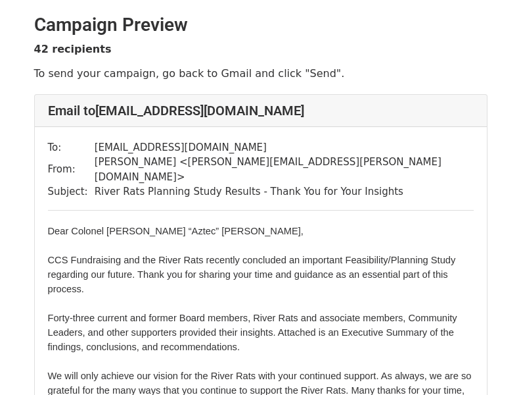 This screenshot has height=395, width=521. What do you see at coordinates (73, 49) in the screenshot?
I see `strong: 42 recipients` at bounding box center [73, 49].